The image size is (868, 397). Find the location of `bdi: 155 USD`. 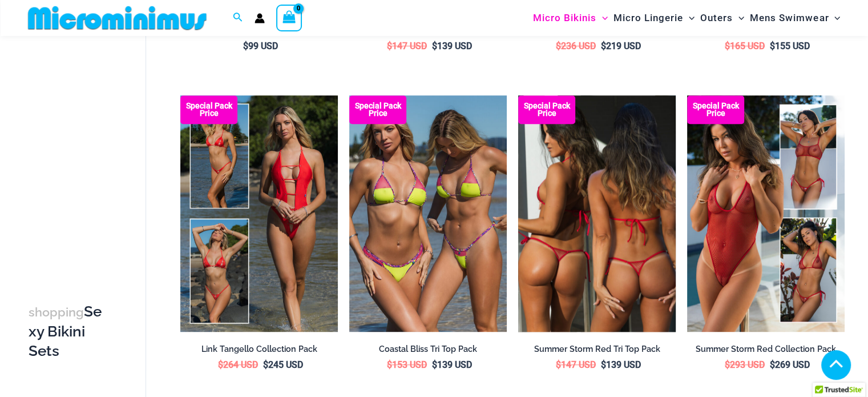

bdi: 155 USD is located at coordinates (790, 46).